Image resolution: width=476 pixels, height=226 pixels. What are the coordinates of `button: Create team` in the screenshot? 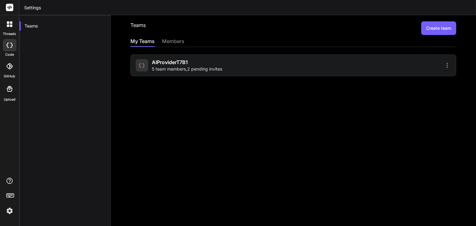 It's located at (438, 28).